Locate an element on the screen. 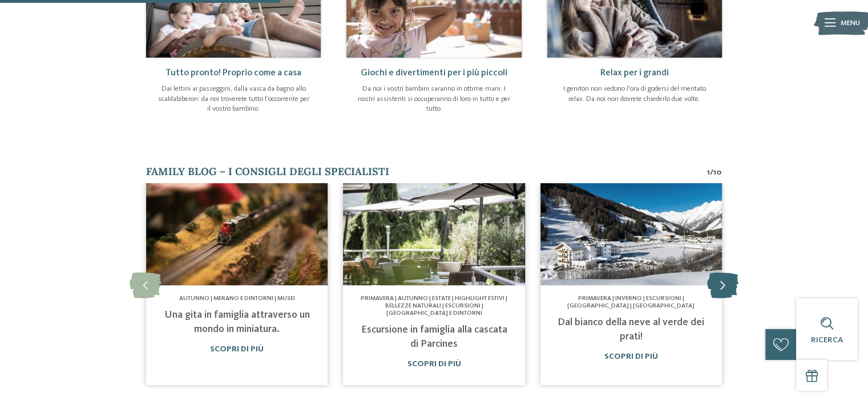 This screenshot has height=401, width=868. span: Family Blog – i consigli degli specialisti is located at coordinates (268, 171).